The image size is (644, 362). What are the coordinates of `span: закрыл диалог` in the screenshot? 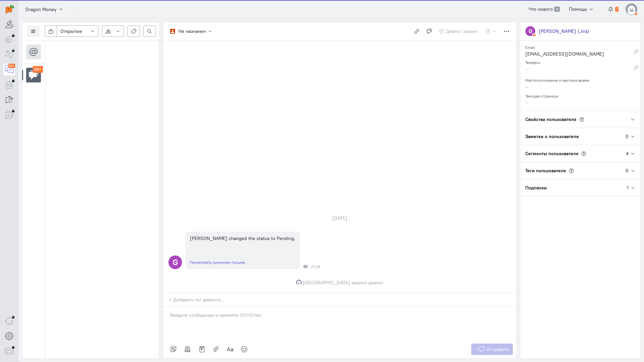 It's located at (367, 283).